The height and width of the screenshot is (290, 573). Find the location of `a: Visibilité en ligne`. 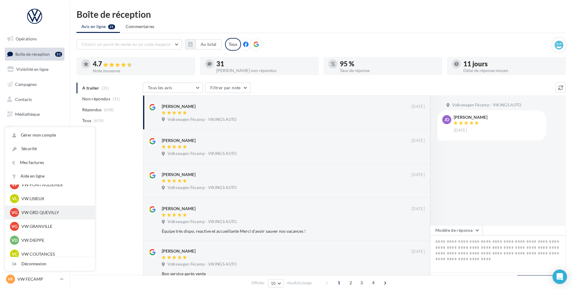

a: Visibilité en ligne is located at coordinates (35, 69).